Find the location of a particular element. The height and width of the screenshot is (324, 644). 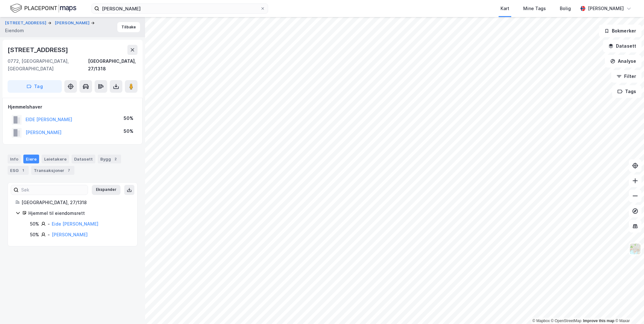

img: Z is located at coordinates (635, 249).